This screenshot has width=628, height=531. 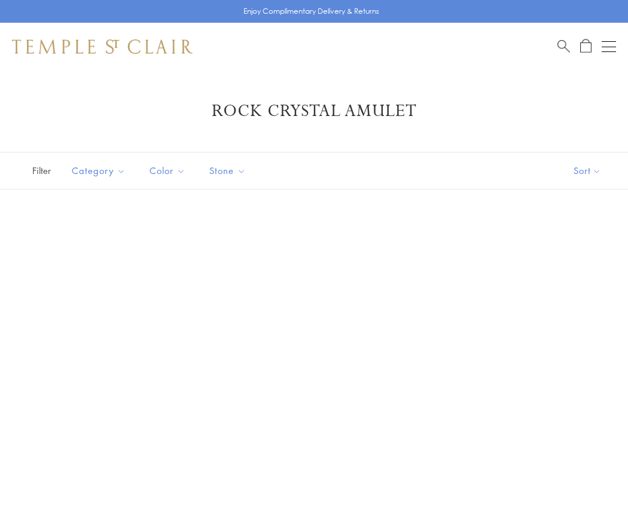 I want to click on a: Open Shopping Bag, so click(x=586, y=46).